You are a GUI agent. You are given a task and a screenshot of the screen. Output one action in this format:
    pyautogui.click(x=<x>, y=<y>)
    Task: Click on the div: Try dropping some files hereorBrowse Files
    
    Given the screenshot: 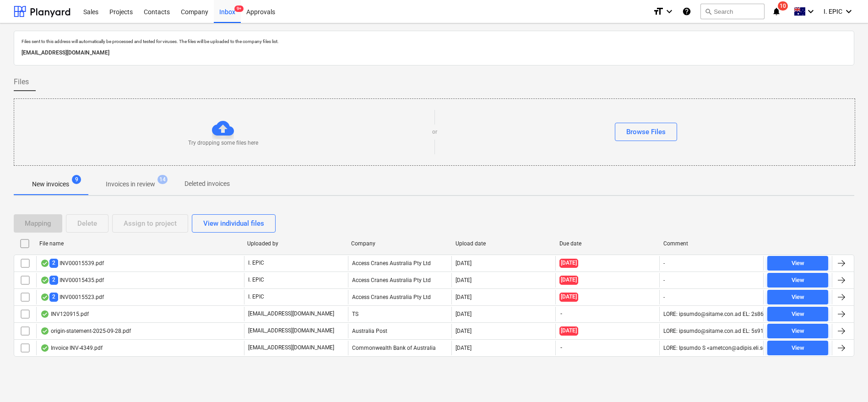 What is the action you would take?
    pyautogui.click(x=435, y=132)
    